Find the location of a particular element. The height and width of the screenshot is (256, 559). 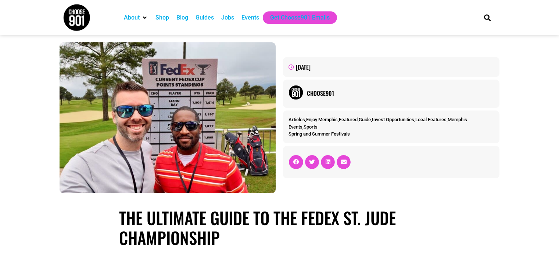

h1: The Ultimate Guide to the FedEx St. Jude Championship is located at coordinates (279, 227).